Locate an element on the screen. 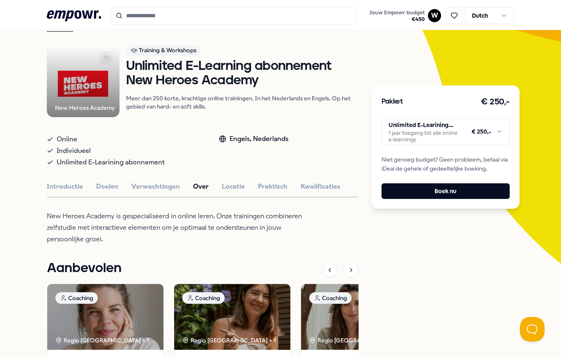 This screenshot has height=358, width=561. a: Jouw Empowr budget€450 is located at coordinates (397, 16).